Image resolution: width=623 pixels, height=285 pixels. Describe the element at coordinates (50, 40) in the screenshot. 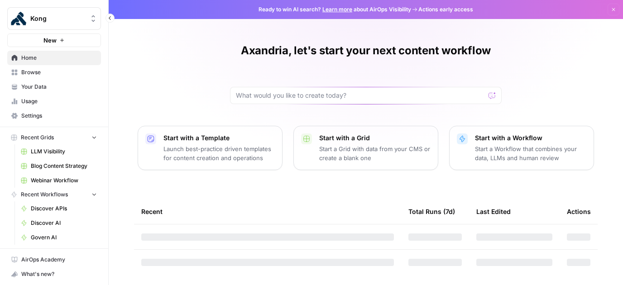

I see `span: New` at that location.